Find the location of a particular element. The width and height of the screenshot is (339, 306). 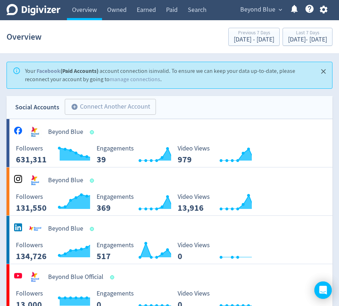

a: manage connections is located at coordinates (135, 79).